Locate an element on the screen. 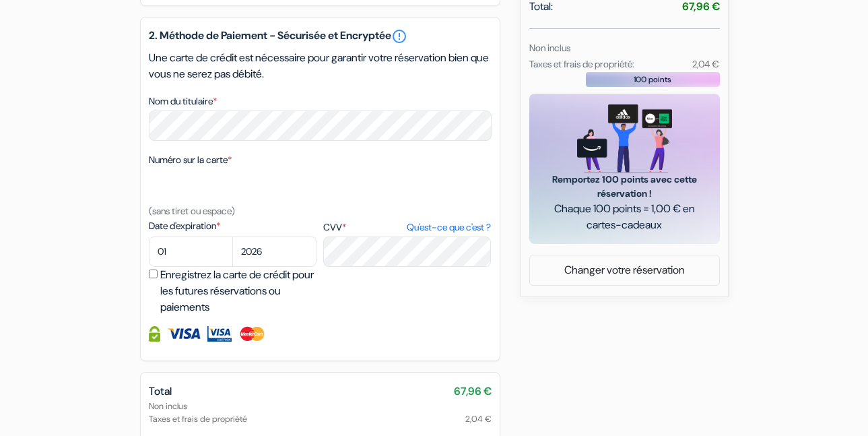  a: error_outline is located at coordinates (399, 36).